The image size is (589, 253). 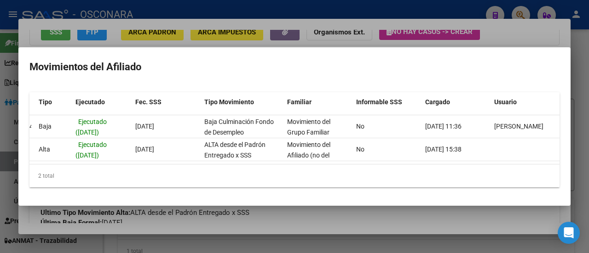 I want to click on span: Ejecutado, so click(x=90, y=102).